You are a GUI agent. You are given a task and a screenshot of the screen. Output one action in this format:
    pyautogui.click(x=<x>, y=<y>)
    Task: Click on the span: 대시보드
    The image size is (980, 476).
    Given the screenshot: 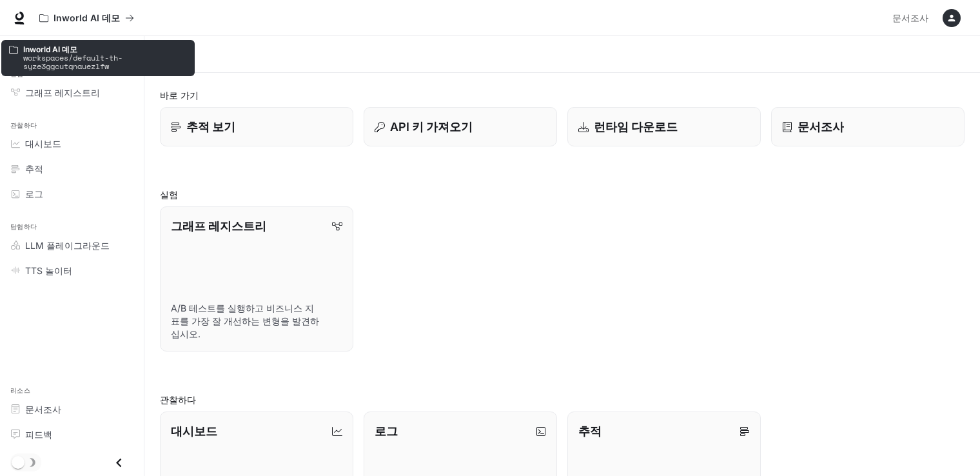 What is the action you would take?
    pyautogui.click(x=43, y=143)
    